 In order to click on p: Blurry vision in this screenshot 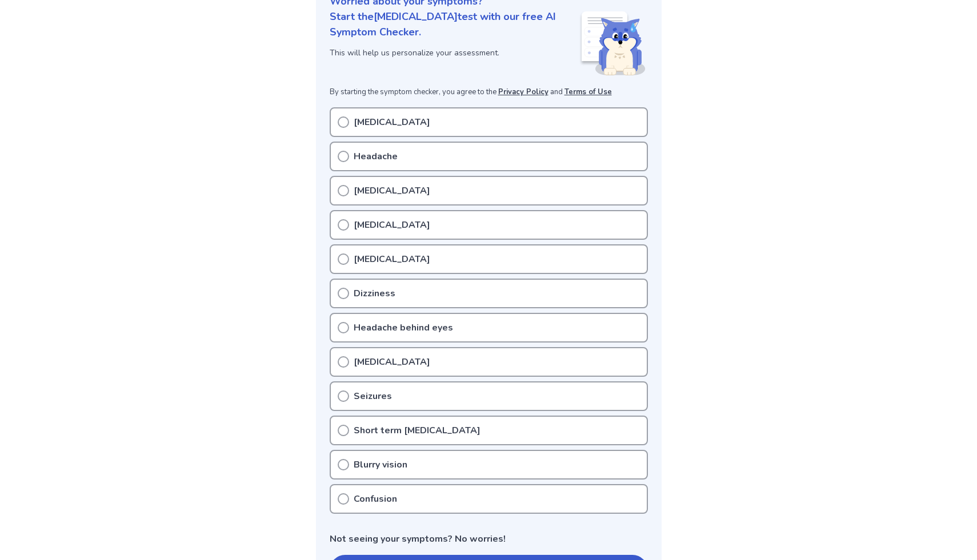, I will do `click(381, 465)`.